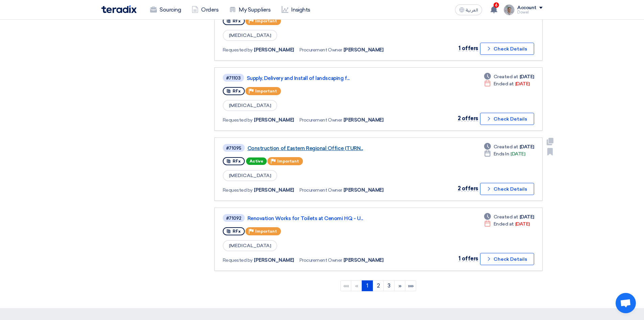  What do you see at coordinates (378, 285) in the screenshot?
I see `a: 2` at bounding box center [378, 285].